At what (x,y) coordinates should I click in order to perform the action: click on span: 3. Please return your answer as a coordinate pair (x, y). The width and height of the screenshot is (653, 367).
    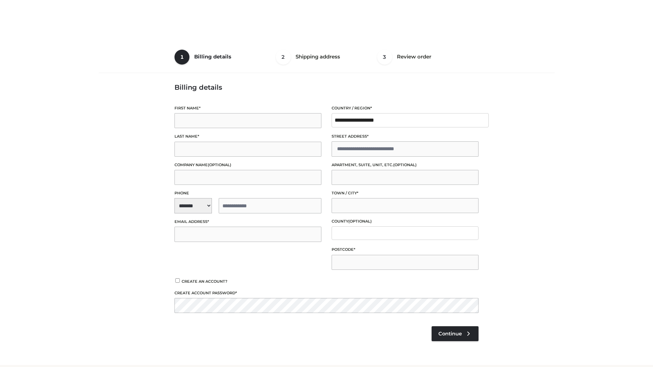
    Looking at the image, I should click on (385, 57).